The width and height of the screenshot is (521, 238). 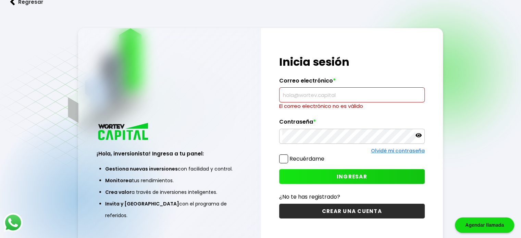 I want to click on span: Gestiona nuevas inversiones, so click(x=141, y=169).